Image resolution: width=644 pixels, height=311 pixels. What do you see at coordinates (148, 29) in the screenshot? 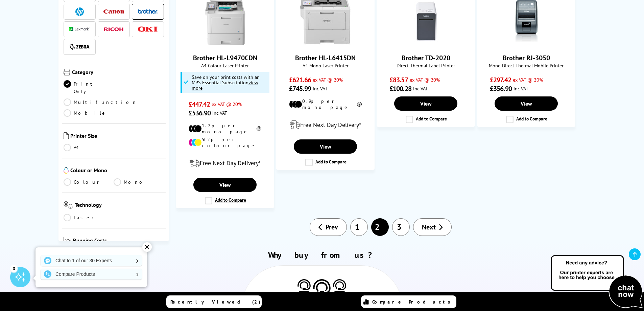
I see `img: OKI` at bounding box center [148, 29].